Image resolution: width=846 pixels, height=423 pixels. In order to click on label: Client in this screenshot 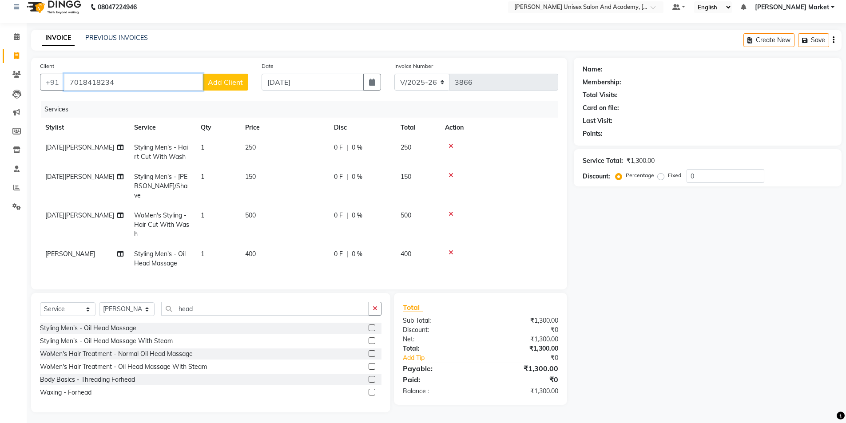, I will do `click(47, 66)`.